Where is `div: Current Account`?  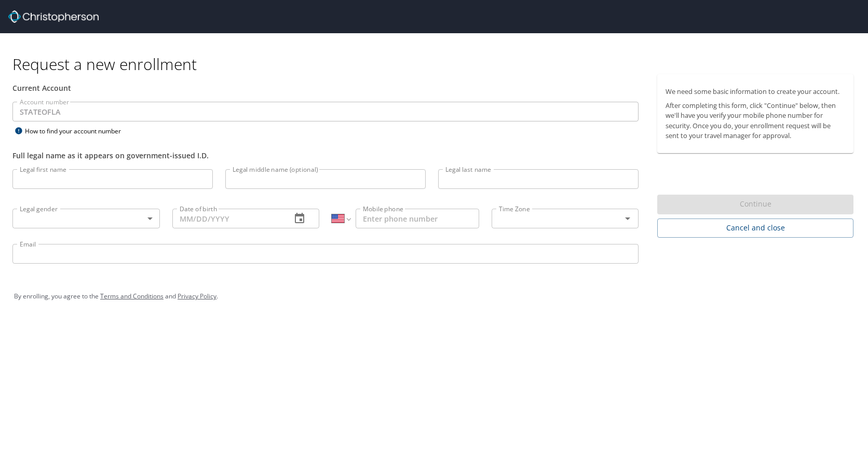
div: Current Account is located at coordinates (325, 88).